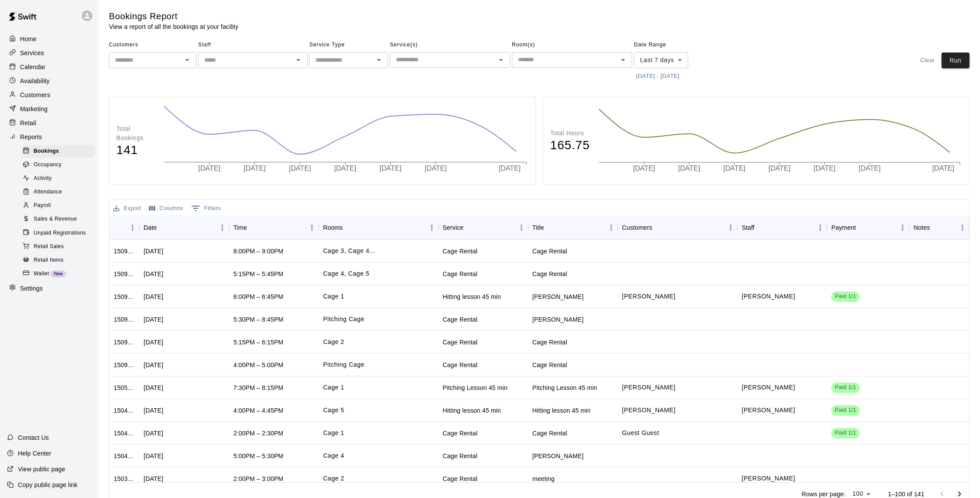 This screenshot has height=498, width=980. Describe the element at coordinates (153, 410) in the screenshot. I see `div: Wed, Oct 08, 2025` at that location.